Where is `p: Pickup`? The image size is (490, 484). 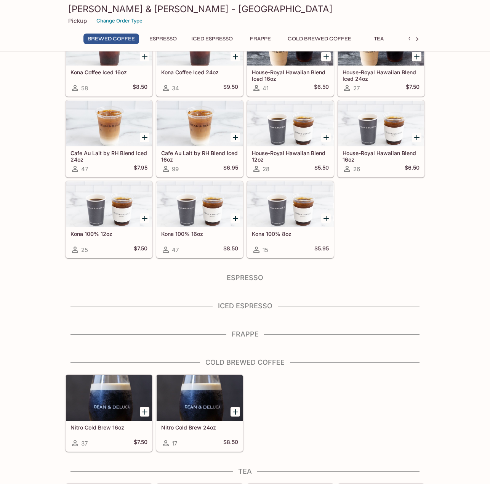
p: Pickup is located at coordinates (77, 21).